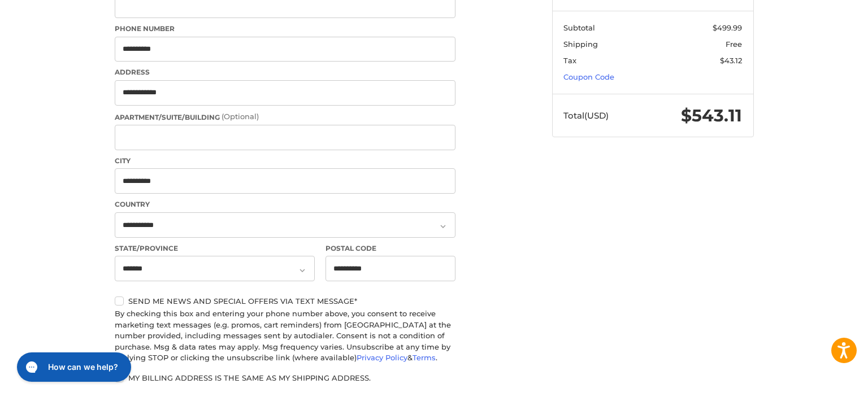 The width and height of the screenshot is (868, 397). Describe the element at coordinates (215, 249) in the screenshot. I see `label: State/Province` at that location.